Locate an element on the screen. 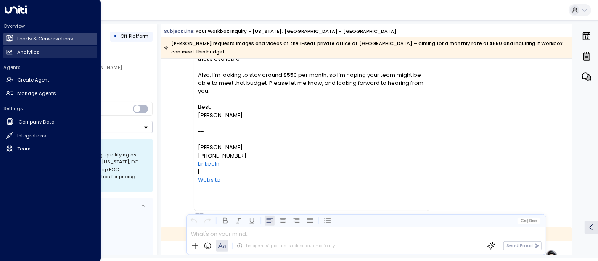 The height and width of the screenshot is (261, 598). div: Best, is located at coordinates (311, 107).